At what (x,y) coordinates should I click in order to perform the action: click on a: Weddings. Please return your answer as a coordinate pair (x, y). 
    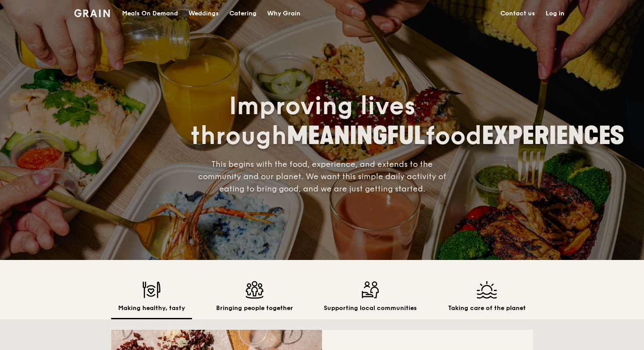
    Looking at the image, I should click on (203, 13).